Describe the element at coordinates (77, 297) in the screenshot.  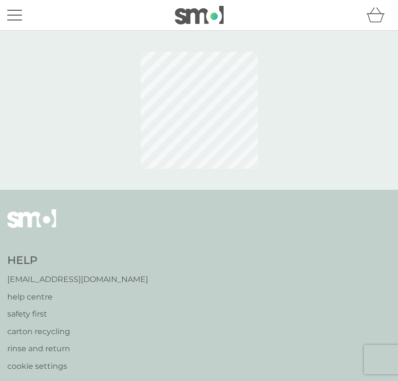
I see `p: help centre` at that location.